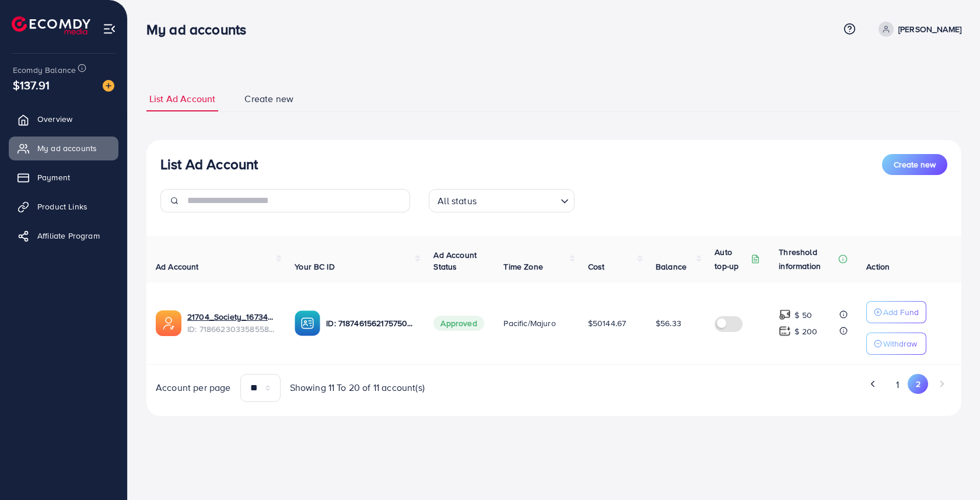 The image size is (980, 500). What do you see at coordinates (193, 387) in the screenshot?
I see `span: Account per page` at bounding box center [193, 387].